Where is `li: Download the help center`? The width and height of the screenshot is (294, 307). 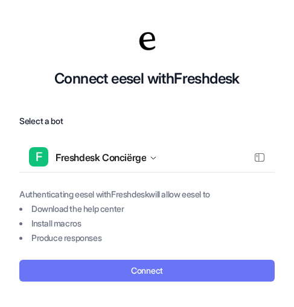
li: Download the help center is located at coordinates (147, 209).